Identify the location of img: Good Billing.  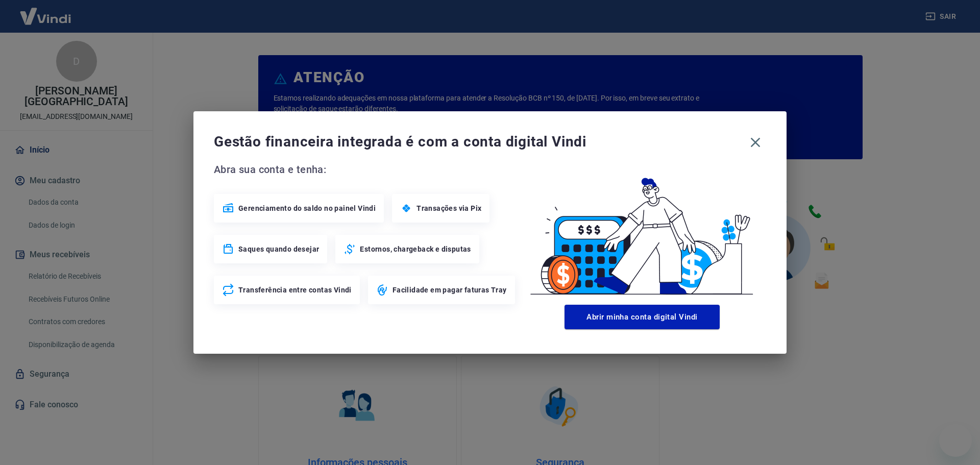
(642, 230).